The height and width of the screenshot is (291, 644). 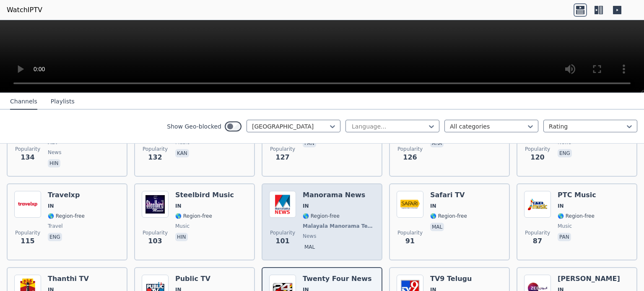 I want to click on h6: Manorama News, so click(x=339, y=195).